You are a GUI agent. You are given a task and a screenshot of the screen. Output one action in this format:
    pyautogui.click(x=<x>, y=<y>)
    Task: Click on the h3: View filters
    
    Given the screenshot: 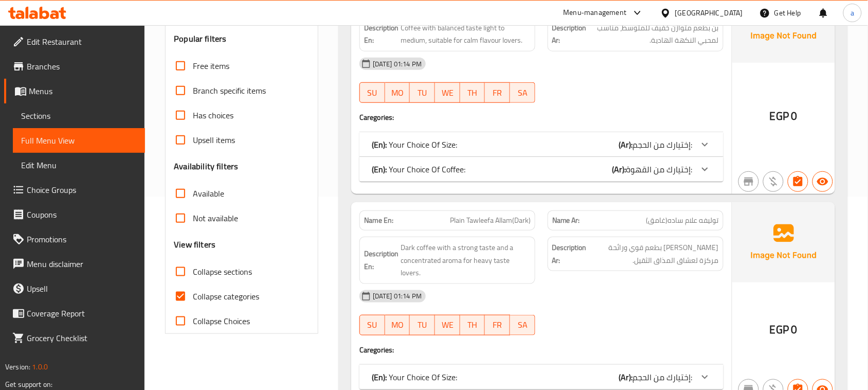 What is the action you would take?
    pyautogui.click(x=194, y=244)
    